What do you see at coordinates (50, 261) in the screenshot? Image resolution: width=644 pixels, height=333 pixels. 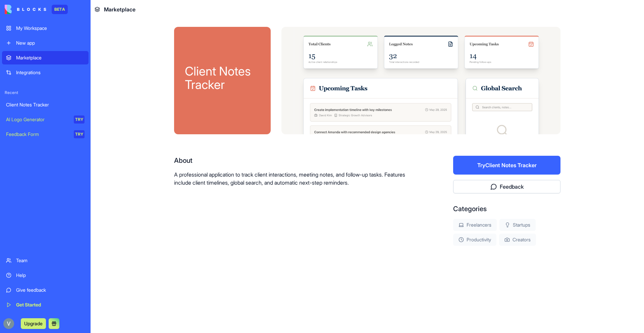 I see `div: Team` at bounding box center [50, 261].